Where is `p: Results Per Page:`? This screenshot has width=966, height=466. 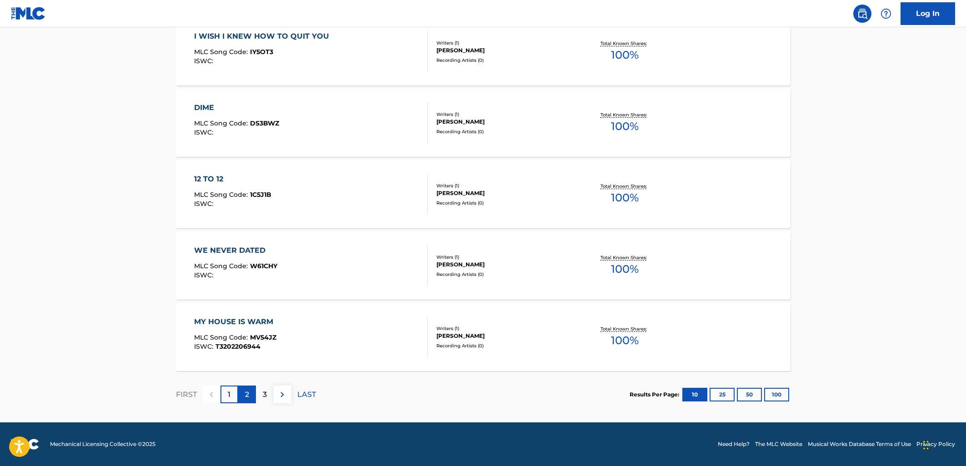
p: Results Per Page: is located at coordinates (655, 395).